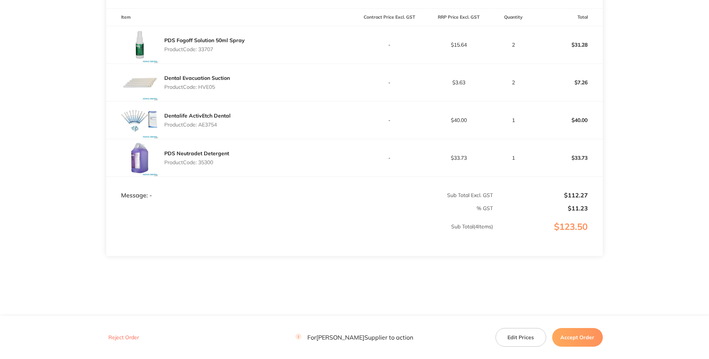 The height and width of the screenshot is (359, 709). I want to click on img: ZW94eXh3Nw, so click(140, 158).